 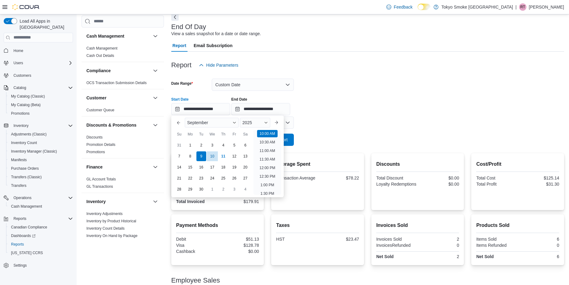 What do you see at coordinates (190, 190) in the screenshot?
I see `div: day-29` at bounding box center [190, 190].